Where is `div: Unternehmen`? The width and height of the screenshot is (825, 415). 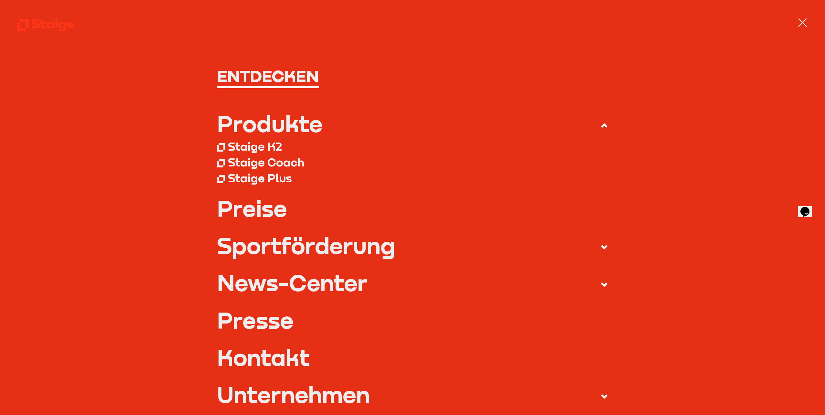 div: Unternehmen is located at coordinates (293, 395).